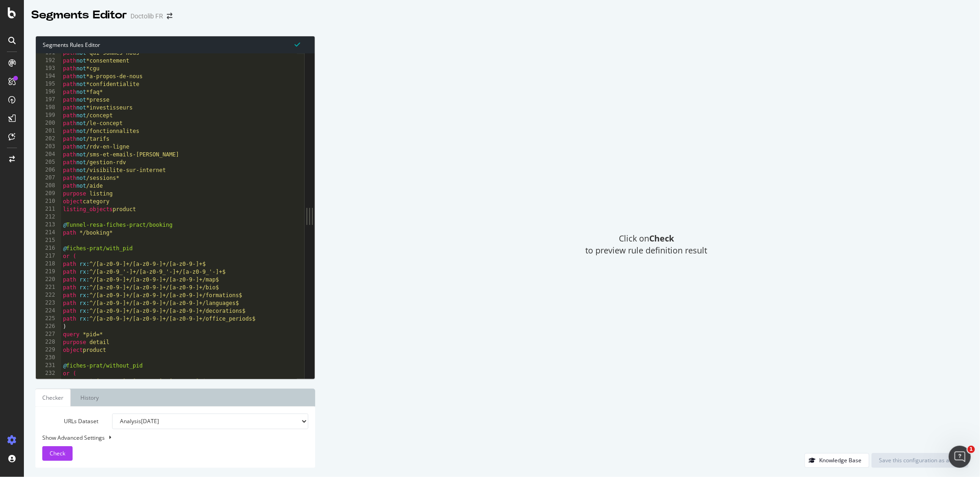  What do you see at coordinates (48, 53) in the screenshot?
I see `div: 191` at bounding box center [48, 53].